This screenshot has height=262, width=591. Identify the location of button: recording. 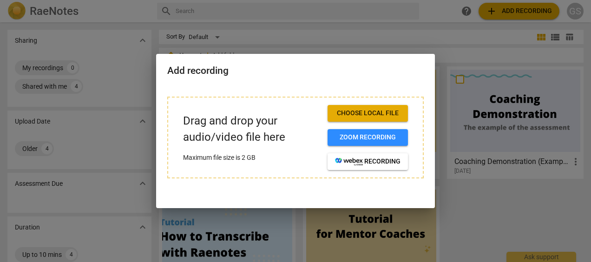
(368, 162).